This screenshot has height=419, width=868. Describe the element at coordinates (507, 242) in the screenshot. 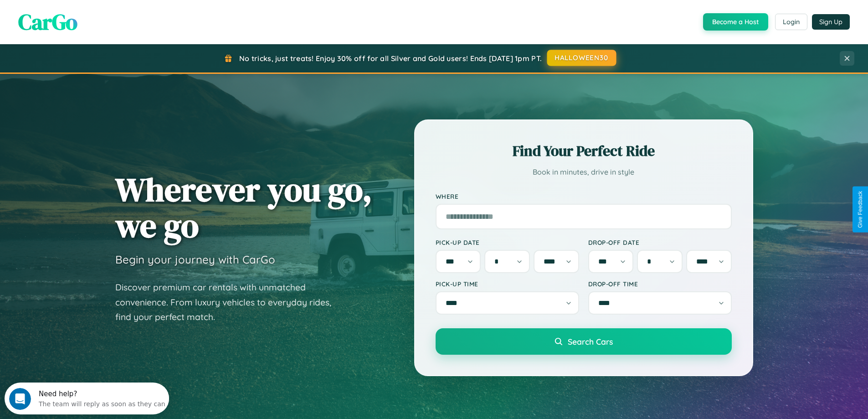

I see `label: Pick-up Date` at that location.